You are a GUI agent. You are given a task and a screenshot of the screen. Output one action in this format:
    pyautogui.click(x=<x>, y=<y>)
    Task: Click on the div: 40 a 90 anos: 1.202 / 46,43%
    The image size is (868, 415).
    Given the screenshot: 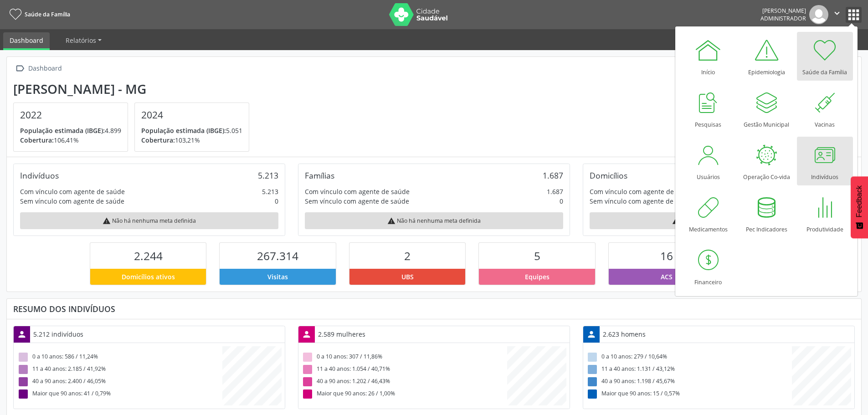 What is the action you would take?
    pyautogui.click(x=405, y=382)
    